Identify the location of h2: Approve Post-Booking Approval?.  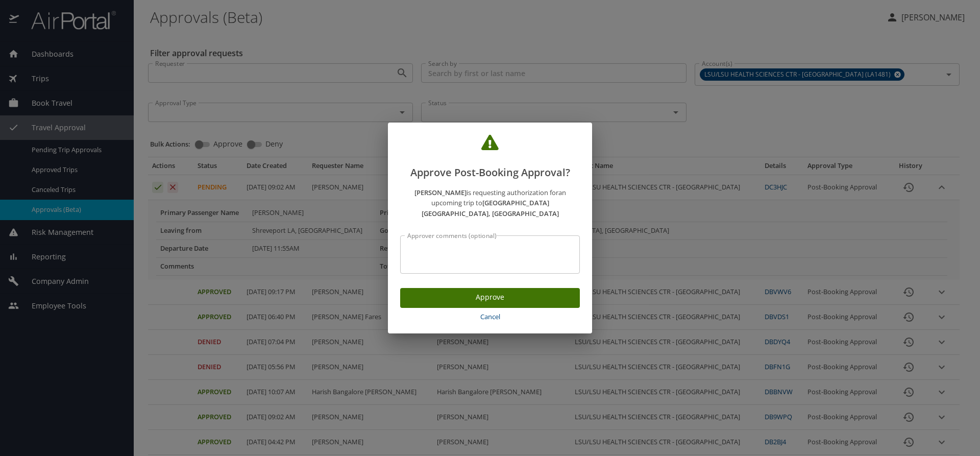
(490, 158).